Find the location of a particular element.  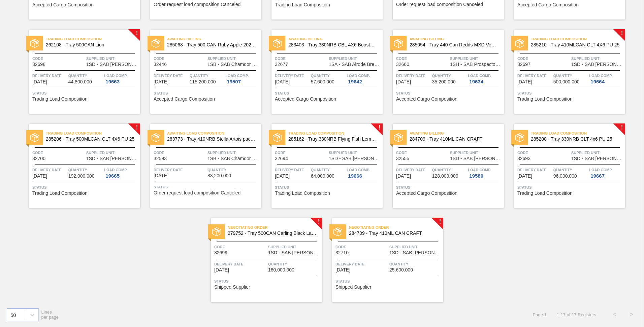

div: 50 is located at coordinates (13, 314).